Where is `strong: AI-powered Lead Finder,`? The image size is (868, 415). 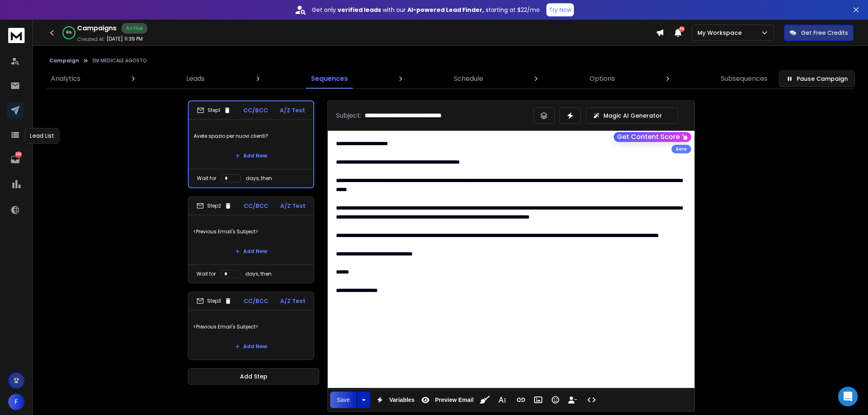 strong: AI-powered Lead Finder, is located at coordinates (446, 10).